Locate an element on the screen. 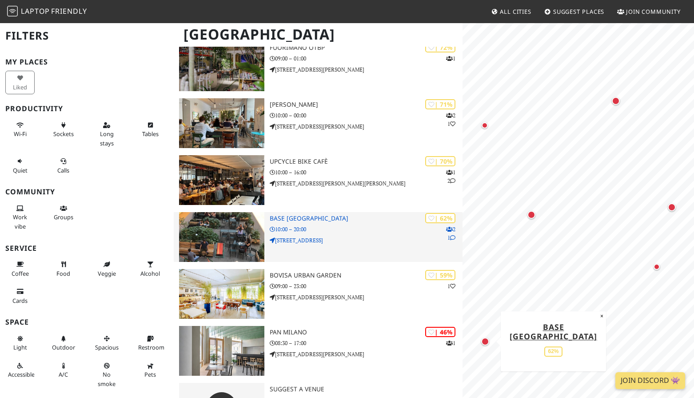 The width and height of the screenshot is (694, 398). span: Outdoor area is located at coordinates (64, 347).